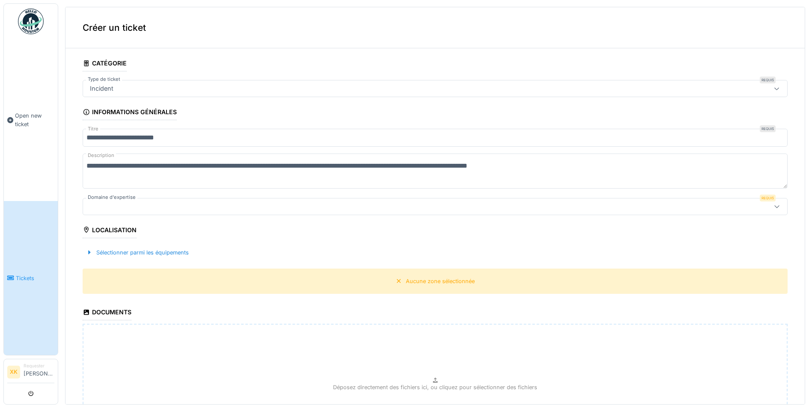 This screenshot has width=812, height=408. What do you see at coordinates (107, 313) in the screenshot?
I see `div: Documents` at bounding box center [107, 313].